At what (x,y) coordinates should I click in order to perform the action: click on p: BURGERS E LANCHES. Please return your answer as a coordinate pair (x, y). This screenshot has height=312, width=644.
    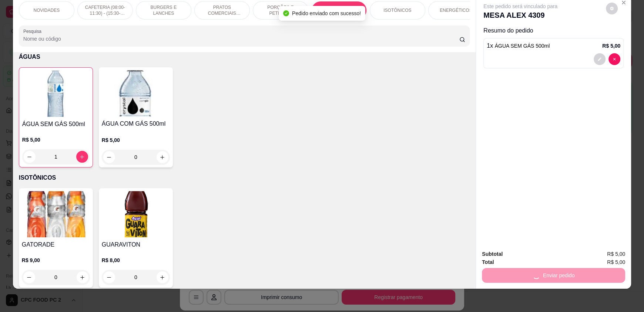
    Looking at the image, I should click on (163, 11).